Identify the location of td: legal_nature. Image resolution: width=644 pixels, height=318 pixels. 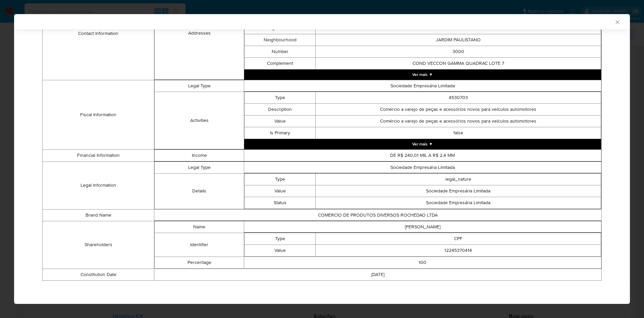
(458, 179).